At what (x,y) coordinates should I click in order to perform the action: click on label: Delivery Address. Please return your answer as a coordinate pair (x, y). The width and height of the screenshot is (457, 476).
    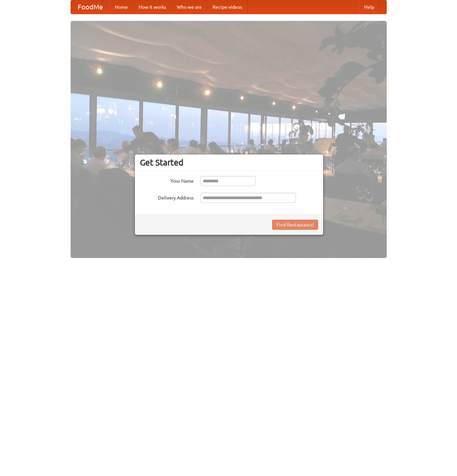
    Looking at the image, I should click on (167, 197).